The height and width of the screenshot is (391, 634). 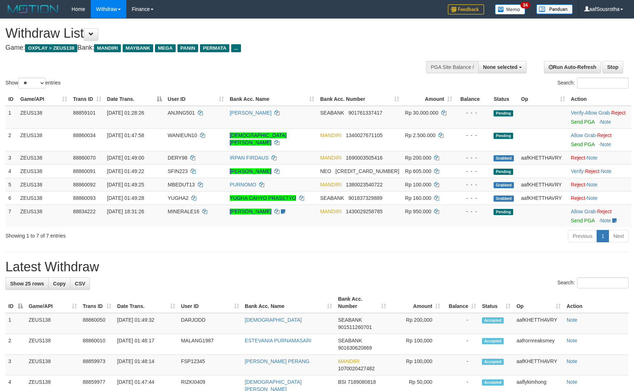 I want to click on select: Showentries, so click(x=32, y=83).